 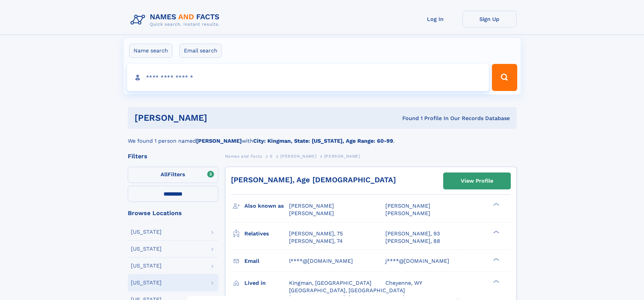 I want to click on label: Name search, so click(x=150, y=51).